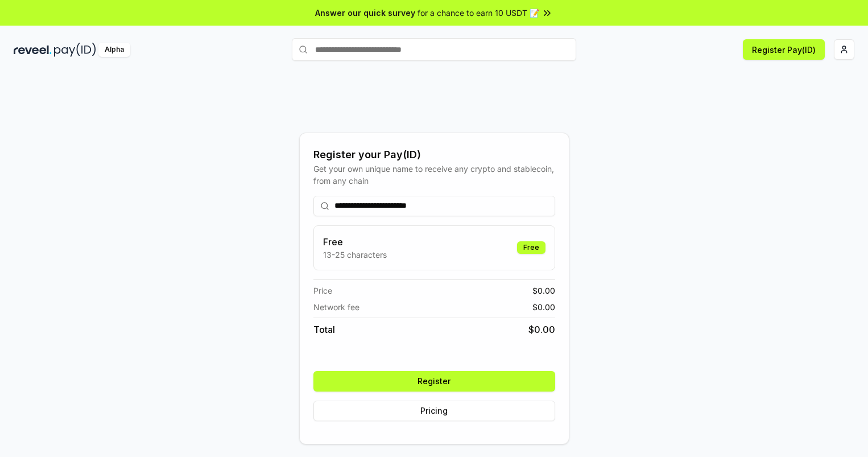 This screenshot has height=457, width=868. I want to click on button: Pricing, so click(434, 411).